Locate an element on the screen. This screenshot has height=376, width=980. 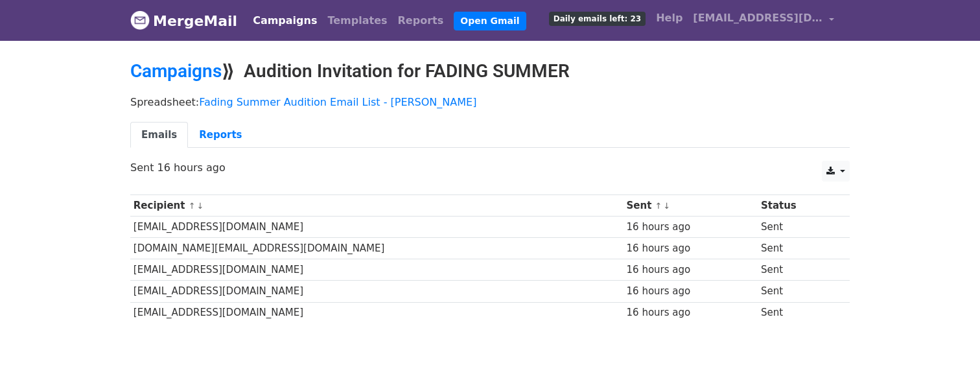
th: Sent is located at coordinates (690, 206).